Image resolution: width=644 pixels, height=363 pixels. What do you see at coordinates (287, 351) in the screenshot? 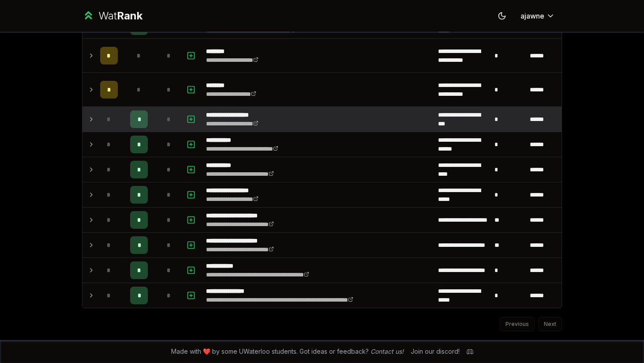
I see `span: Made with ❤️ by some UWaterloo students. Got ideas or feedback?` at bounding box center [287, 351].